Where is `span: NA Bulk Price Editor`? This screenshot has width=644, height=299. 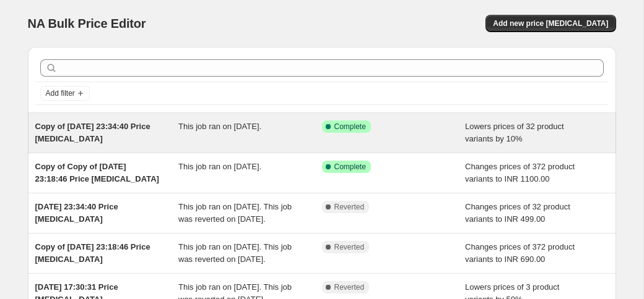 span: NA Bulk Price Editor is located at coordinates (86, 24).